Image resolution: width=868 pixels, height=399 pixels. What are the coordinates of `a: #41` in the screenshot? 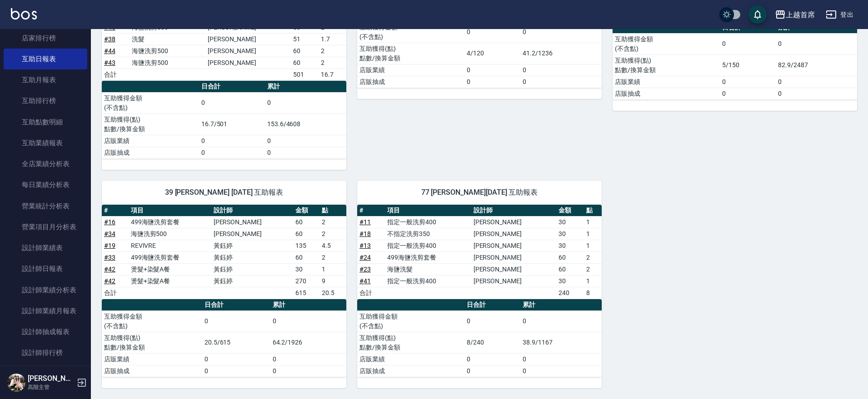 It's located at (365, 281).